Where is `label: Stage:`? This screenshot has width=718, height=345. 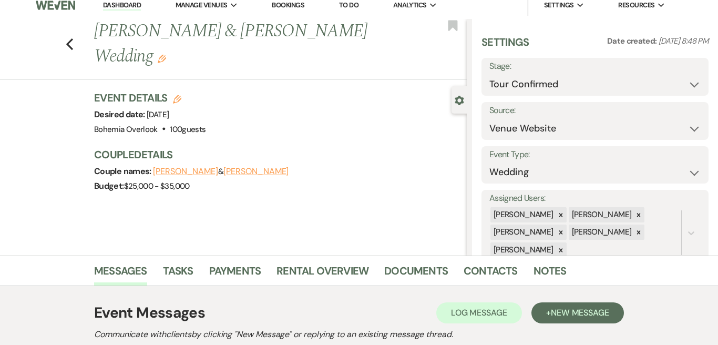
label: Stage: is located at coordinates (595, 66).